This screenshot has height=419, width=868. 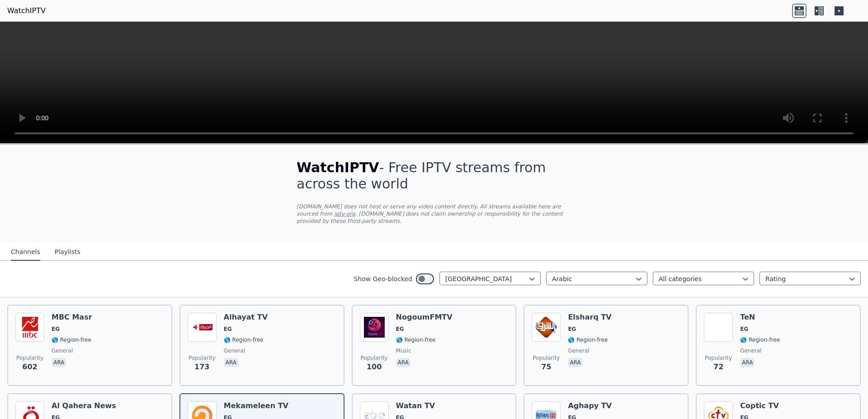 I want to click on h6: TeN, so click(x=760, y=317).